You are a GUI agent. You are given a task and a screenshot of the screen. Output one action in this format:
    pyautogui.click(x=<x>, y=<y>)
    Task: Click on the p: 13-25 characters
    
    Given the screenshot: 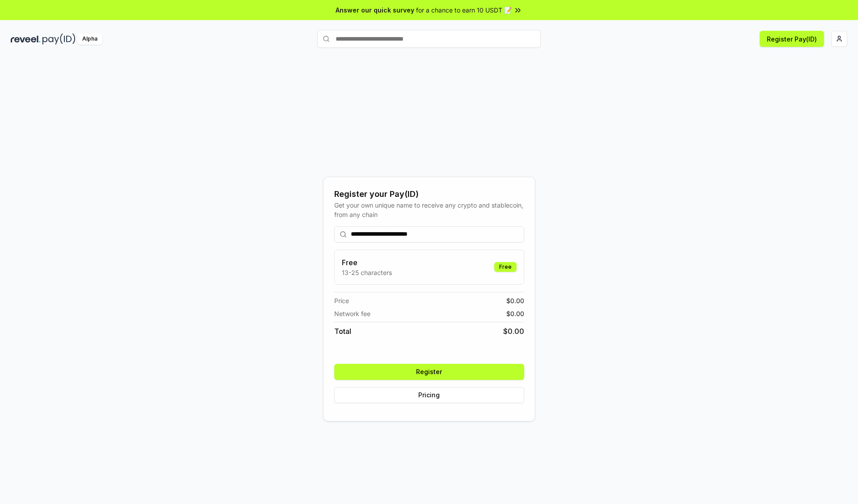 What is the action you would take?
    pyautogui.click(x=367, y=272)
    